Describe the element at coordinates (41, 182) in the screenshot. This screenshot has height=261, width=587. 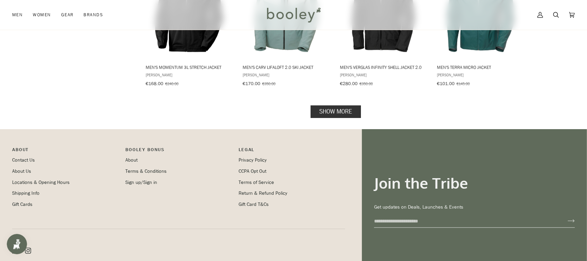
I see `a: Locations & Opening Hours` at that location.